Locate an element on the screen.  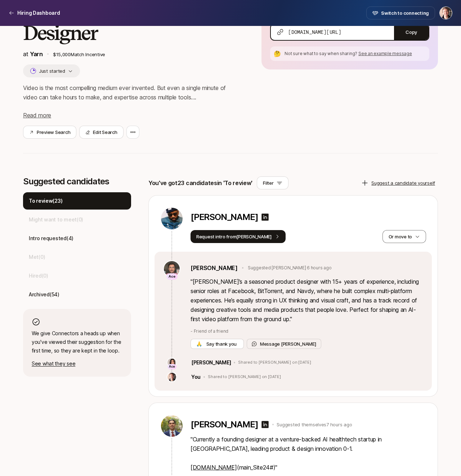
span: Read more is located at coordinates (37, 115).